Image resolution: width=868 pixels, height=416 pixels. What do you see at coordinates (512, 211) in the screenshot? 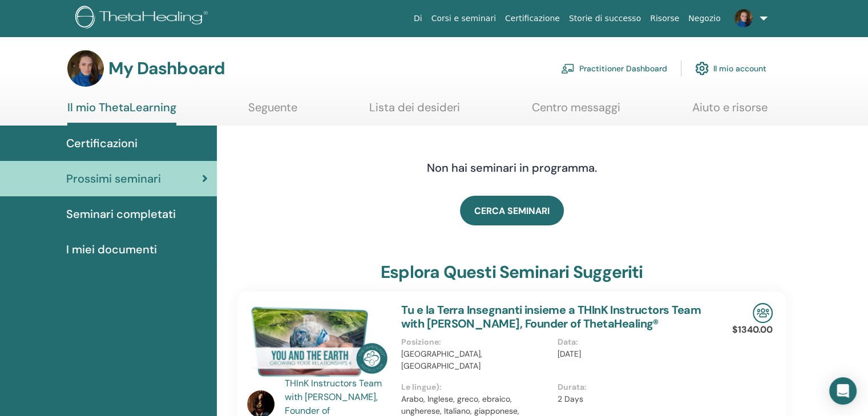
I see `span: CERCA SEMINARI` at bounding box center [512, 211].